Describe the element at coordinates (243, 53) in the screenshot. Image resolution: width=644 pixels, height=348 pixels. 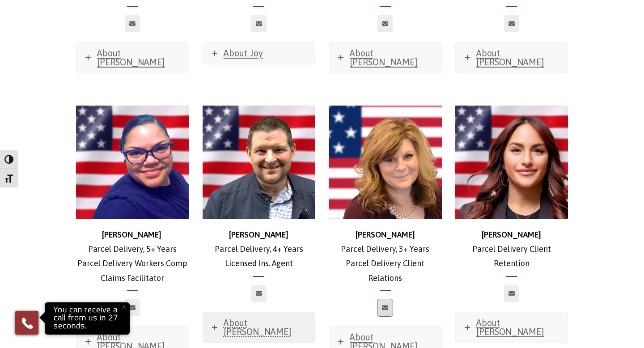
I see `span: About Joy` at that location.